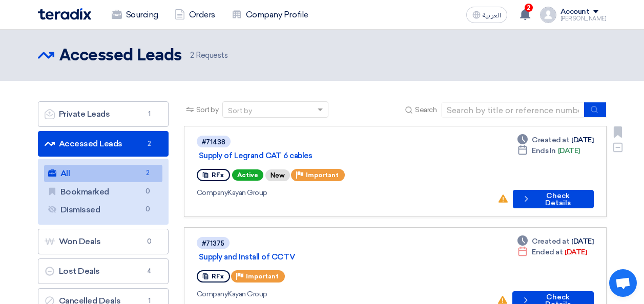  I want to click on a: Private Leads1, so click(103, 114).